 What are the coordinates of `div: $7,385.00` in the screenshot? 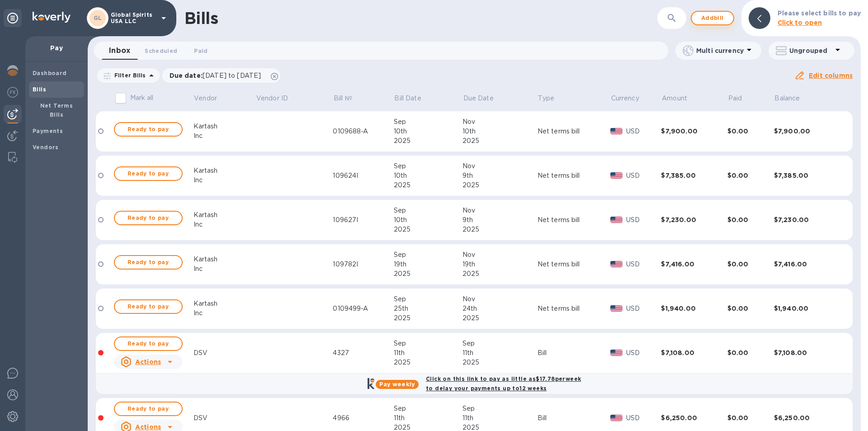 It's located at (807, 176).